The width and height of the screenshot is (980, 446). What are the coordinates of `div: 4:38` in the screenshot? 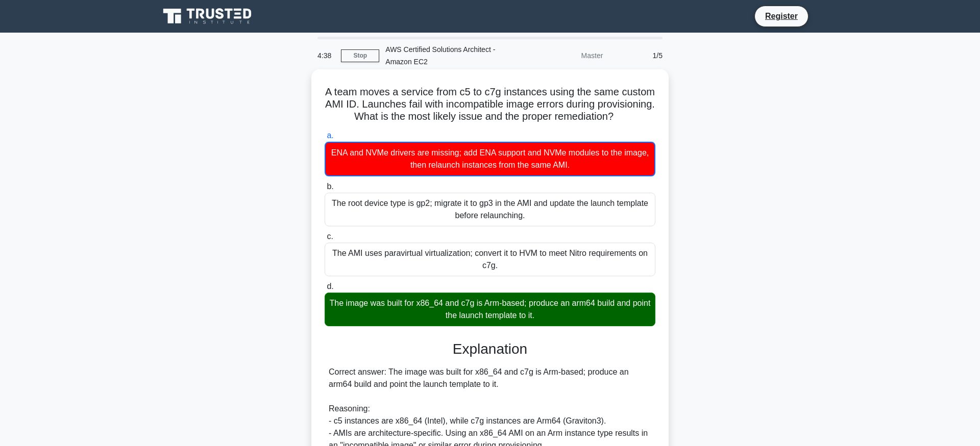 It's located at (326, 56).